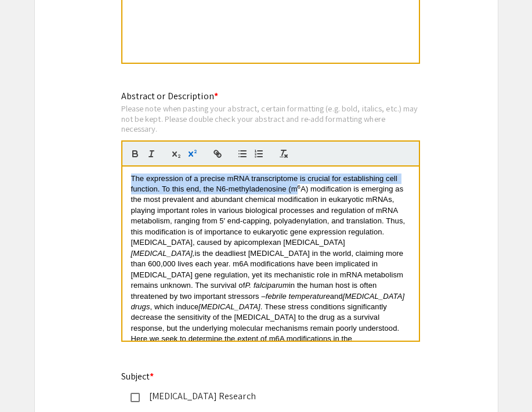 The width and height of the screenshot is (532, 412). Describe the element at coordinates (337, 296) in the screenshot. I see `span: and` at that location.